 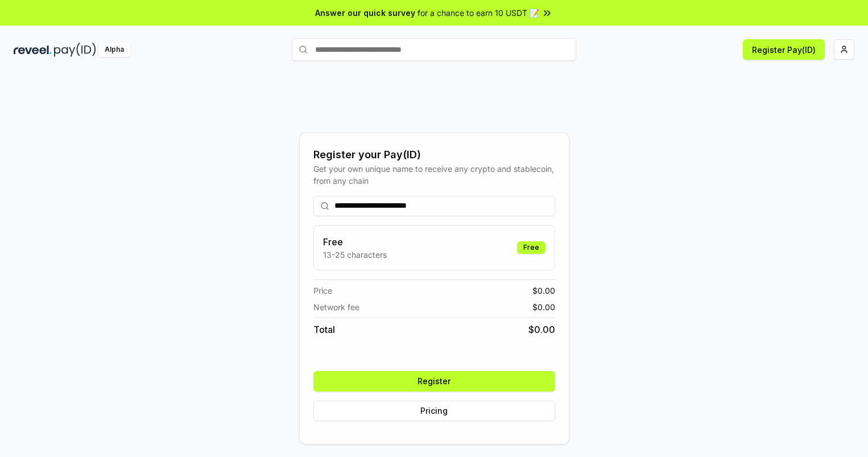 I want to click on button: Register Pay(ID), so click(x=784, y=49).